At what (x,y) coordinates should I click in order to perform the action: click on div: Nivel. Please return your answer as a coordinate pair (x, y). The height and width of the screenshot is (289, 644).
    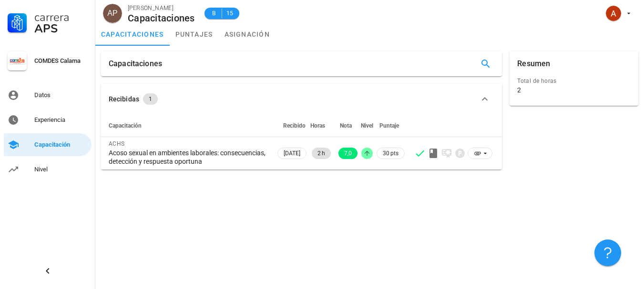
    Looking at the image, I should click on (61, 170).